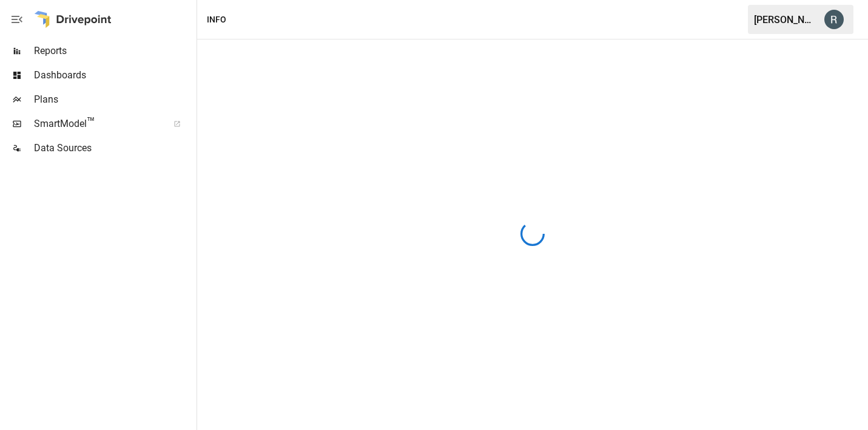  What do you see at coordinates (834, 20) in the screenshot?
I see `div: Rebecca Maidi` at bounding box center [834, 20].